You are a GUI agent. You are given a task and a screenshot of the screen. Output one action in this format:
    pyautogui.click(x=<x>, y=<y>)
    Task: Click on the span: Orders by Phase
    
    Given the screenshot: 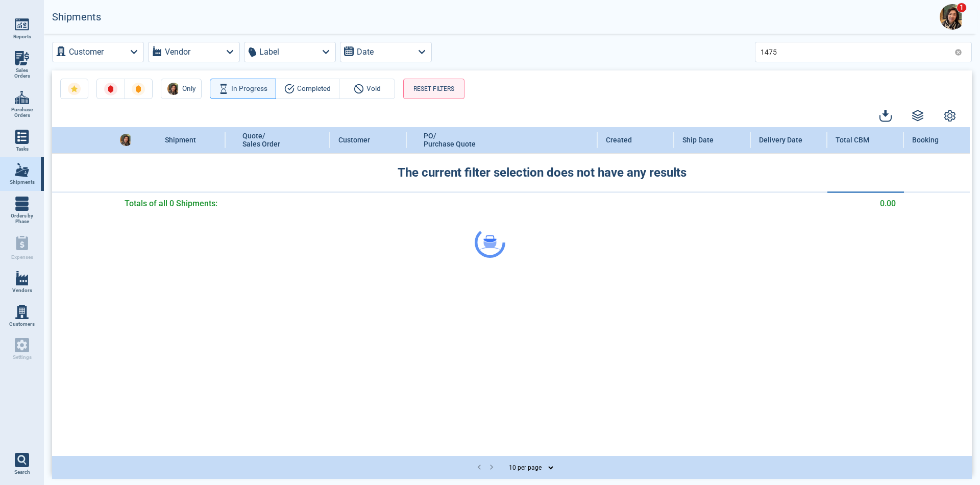 What is the action you would take?
    pyautogui.click(x=22, y=218)
    